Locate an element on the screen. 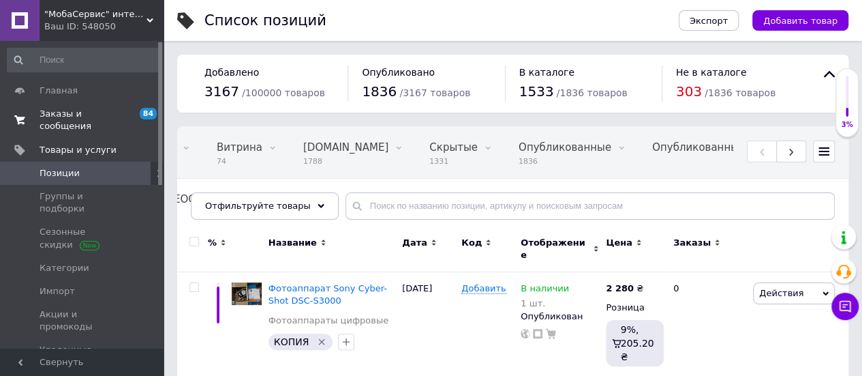 The width and height of the screenshot is (862, 376). span: / 100000 товаров is located at coordinates (284, 93).